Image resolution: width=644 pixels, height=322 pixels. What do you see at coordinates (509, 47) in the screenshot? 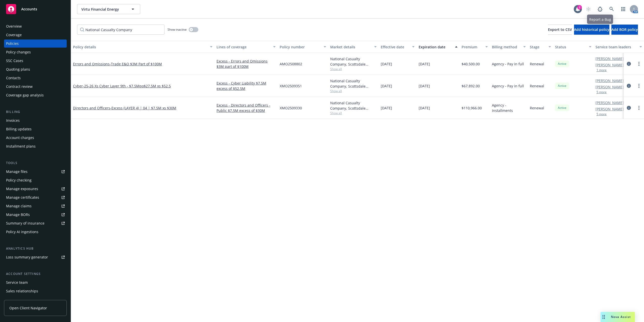
I see `button: Billing method` at bounding box center [509, 47].